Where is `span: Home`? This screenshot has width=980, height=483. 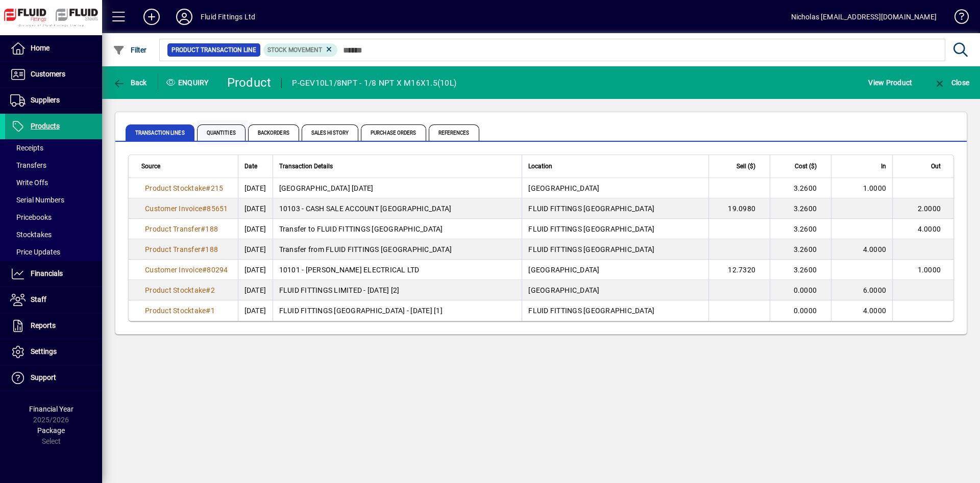
span: Home is located at coordinates (40, 48).